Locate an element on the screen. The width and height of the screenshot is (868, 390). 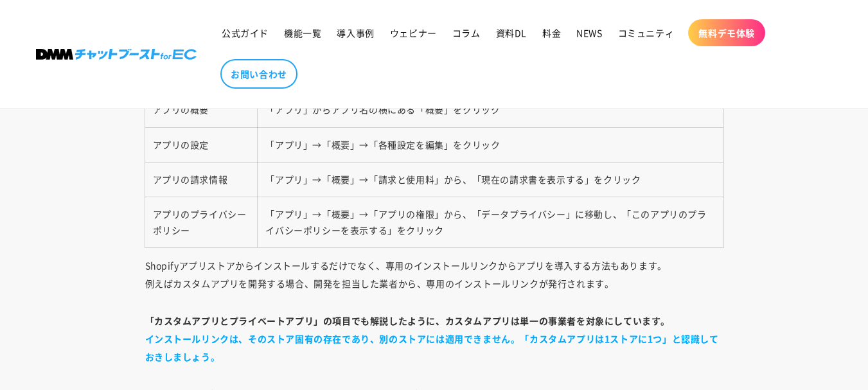
a: 無料デモ体験 is located at coordinates (727, 33).